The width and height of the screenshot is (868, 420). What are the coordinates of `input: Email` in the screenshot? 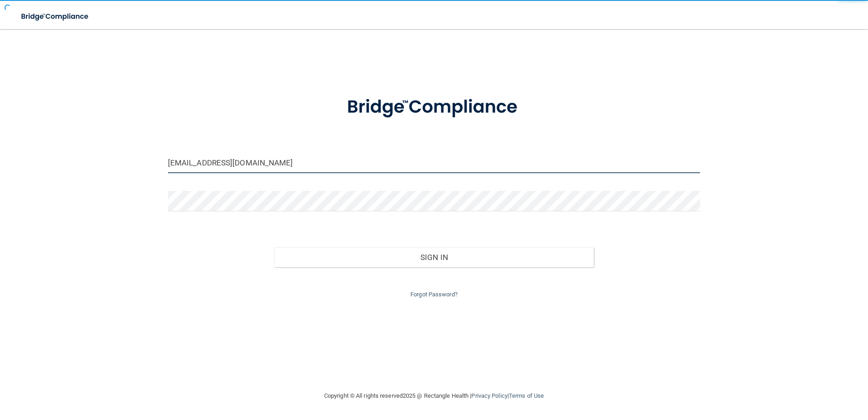 It's located at (434, 163).